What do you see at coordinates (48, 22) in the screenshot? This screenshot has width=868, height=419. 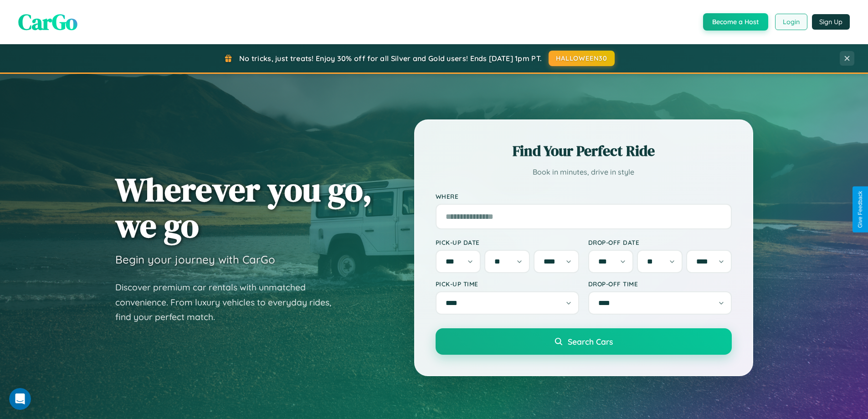 I see `span: CarGo` at bounding box center [48, 22].